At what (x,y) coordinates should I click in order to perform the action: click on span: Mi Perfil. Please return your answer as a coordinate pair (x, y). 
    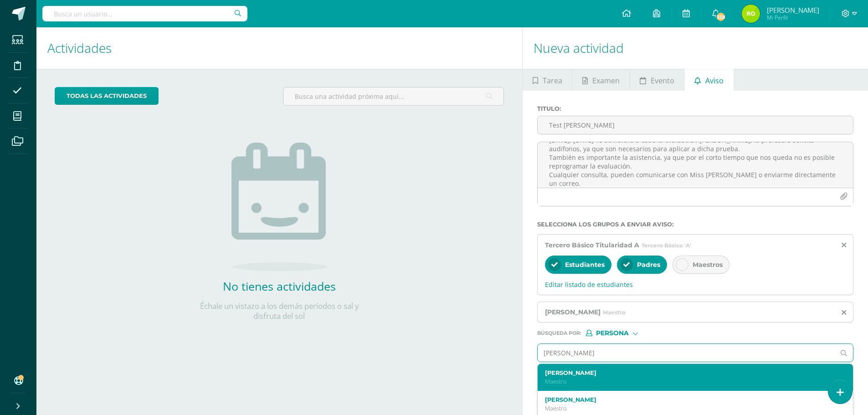
    Looking at the image, I should click on (793, 17).